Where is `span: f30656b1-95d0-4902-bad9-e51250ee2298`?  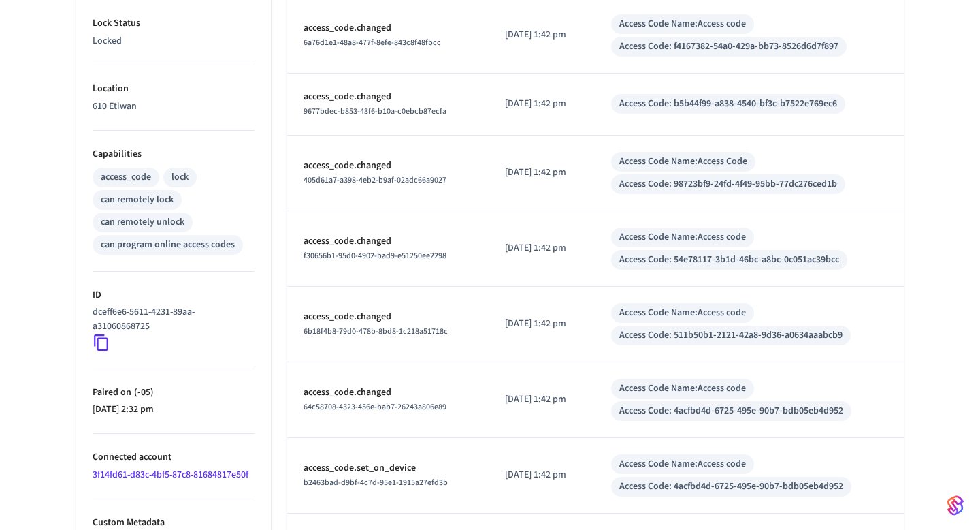 span: f30656b1-95d0-4902-bad9-e51250ee2298 is located at coordinates (375, 255).